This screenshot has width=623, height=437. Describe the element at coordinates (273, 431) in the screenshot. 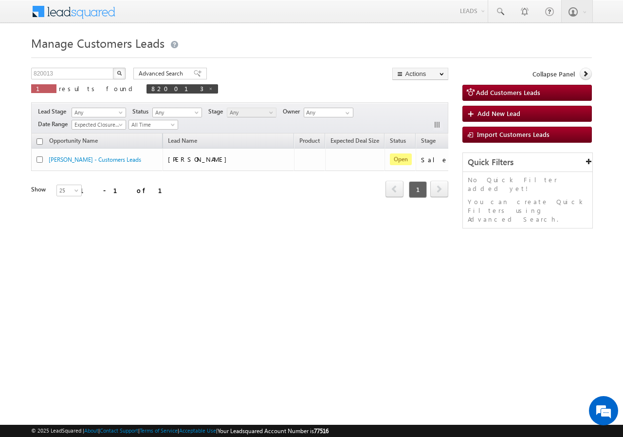

I see `span: Your Leadsquared Account Number is` at that location.